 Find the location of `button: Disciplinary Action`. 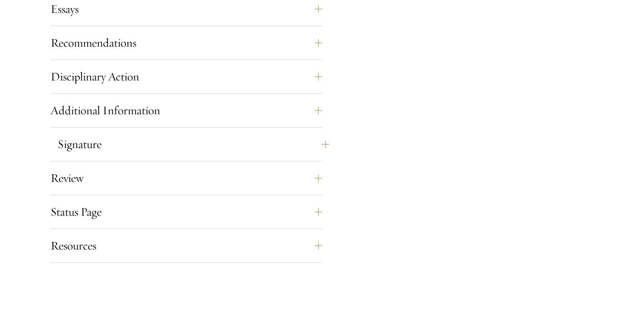

button: Disciplinary Action is located at coordinates (186, 77).